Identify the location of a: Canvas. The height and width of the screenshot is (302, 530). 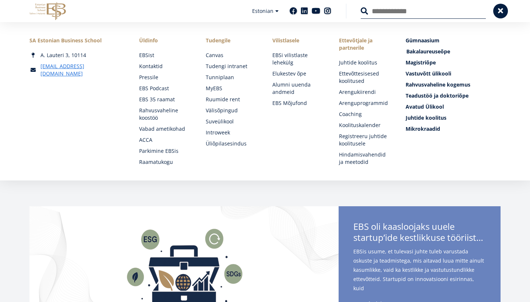
(232, 55).